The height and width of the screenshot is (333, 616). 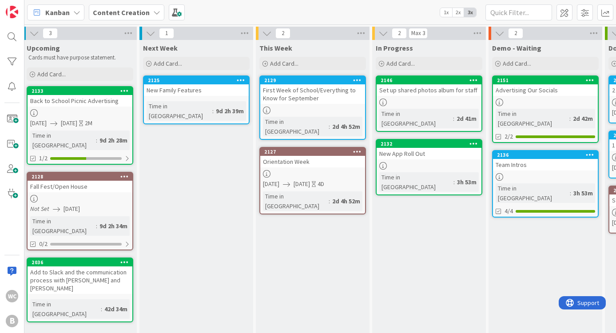 I want to click on div: B, so click(x=12, y=321).